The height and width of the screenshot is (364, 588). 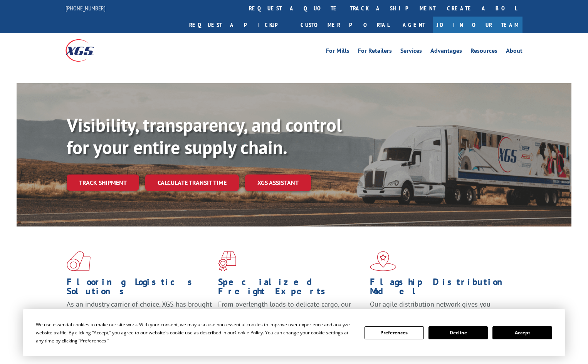 What do you see at coordinates (414, 25) in the screenshot?
I see `a: Agent` at bounding box center [414, 25].